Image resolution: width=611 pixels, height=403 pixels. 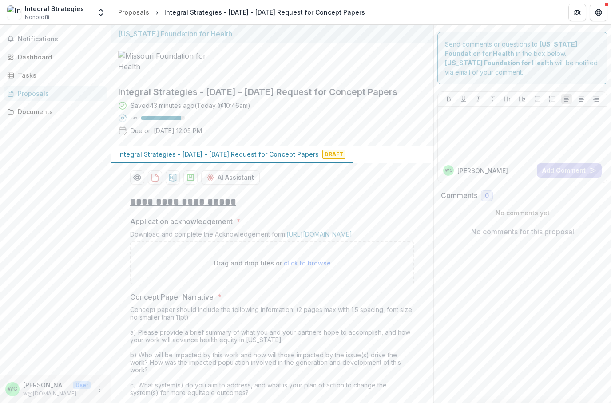 What do you see at coordinates (596, 99) in the screenshot?
I see `button: Align Right` at bounding box center [596, 99].